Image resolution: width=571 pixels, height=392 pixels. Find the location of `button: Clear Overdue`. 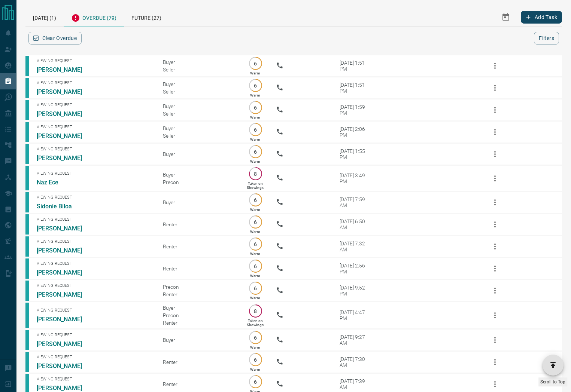

button: Clear Overdue is located at coordinates (55, 38).